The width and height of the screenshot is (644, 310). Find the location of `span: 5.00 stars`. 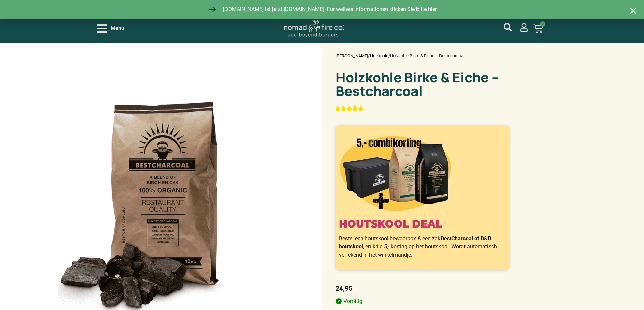

span: 5.00 stars is located at coordinates (350, 108).